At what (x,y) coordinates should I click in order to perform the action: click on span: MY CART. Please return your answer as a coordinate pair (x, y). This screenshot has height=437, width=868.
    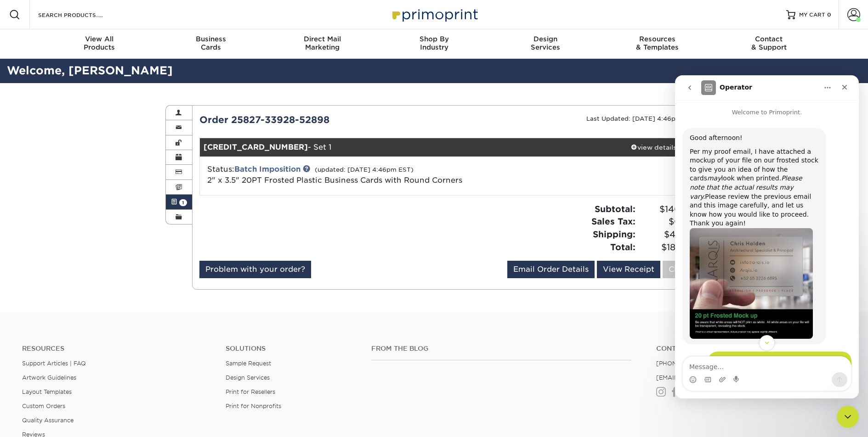
    Looking at the image, I should click on (812, 14).